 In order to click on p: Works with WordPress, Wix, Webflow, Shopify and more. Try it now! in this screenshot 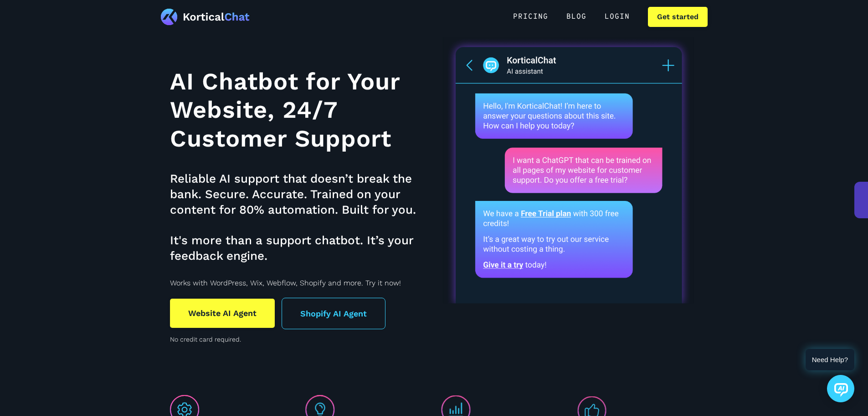, I will do `click(299, 283)`.